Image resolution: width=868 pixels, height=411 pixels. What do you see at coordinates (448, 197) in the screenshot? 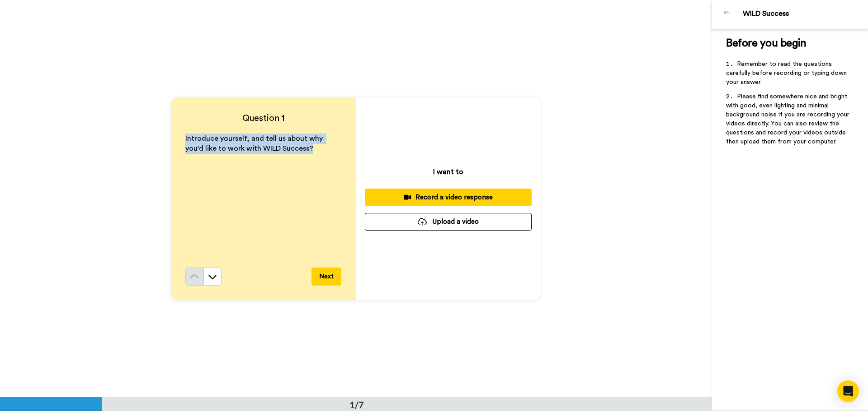
I see `button: Record a video response` at bounding box center [448, 197].